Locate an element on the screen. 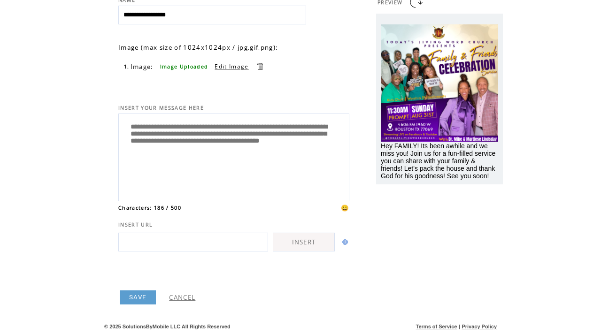 Image resolution: width=601 pixels, height=334 pixels. img: help.gif is located at coordinates (343, 242).